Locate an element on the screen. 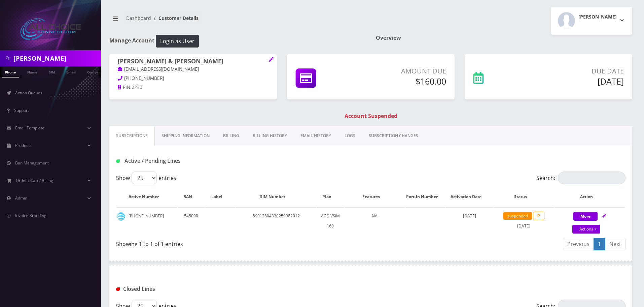  span: Action Queues is located at coordinates (29, 93).